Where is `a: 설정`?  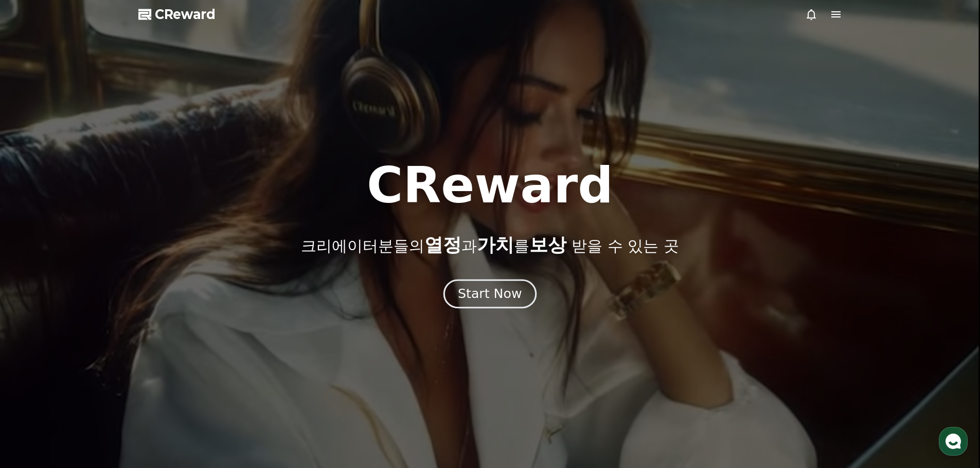
a: 설정 is located at coordinates (165, 339).